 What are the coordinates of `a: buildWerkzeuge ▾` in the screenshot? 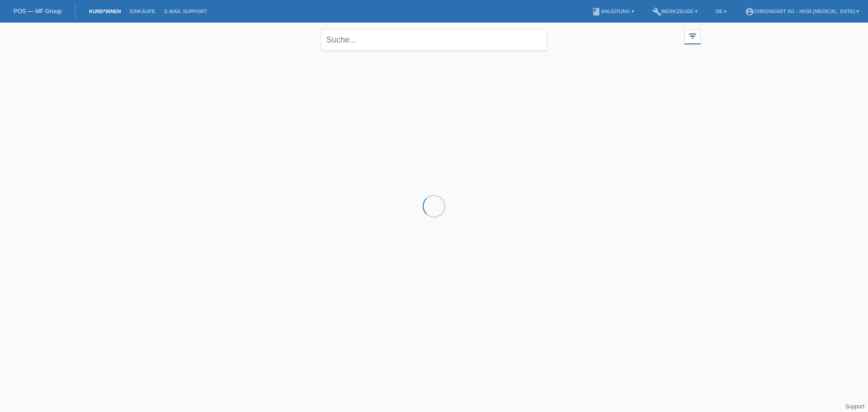 It's located at (675, 11).